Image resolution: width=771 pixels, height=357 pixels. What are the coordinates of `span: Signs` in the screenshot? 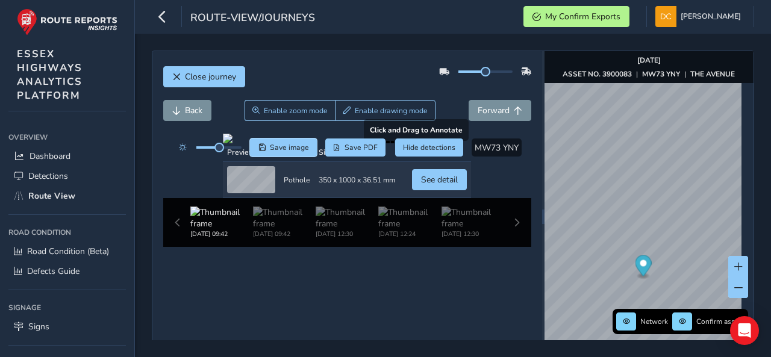 It's located at (39, 327).